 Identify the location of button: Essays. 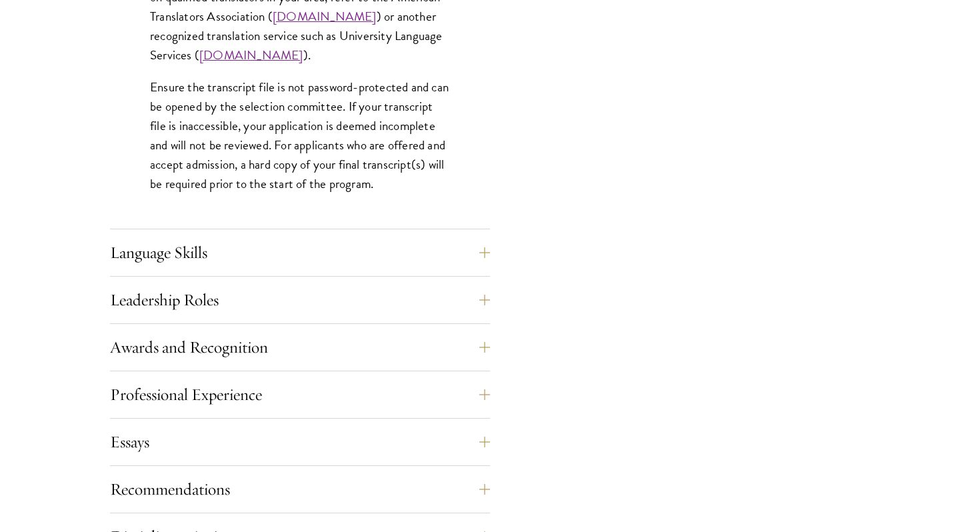
(300, 442).